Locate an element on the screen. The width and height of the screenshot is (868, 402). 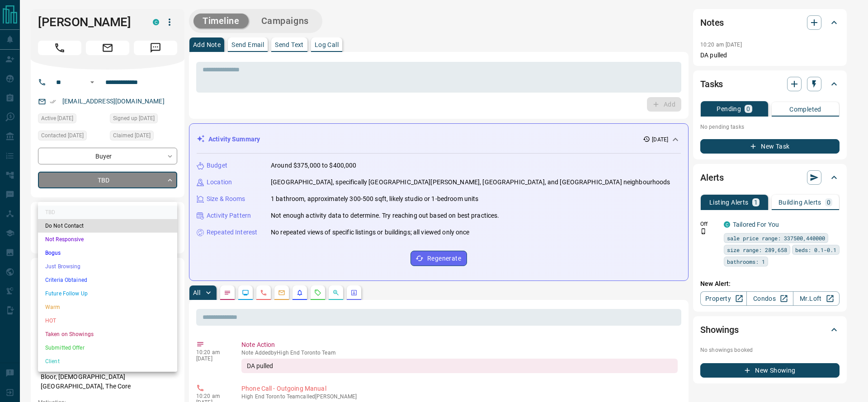
li: Do Not Contact is located at coordinates (108, 226).